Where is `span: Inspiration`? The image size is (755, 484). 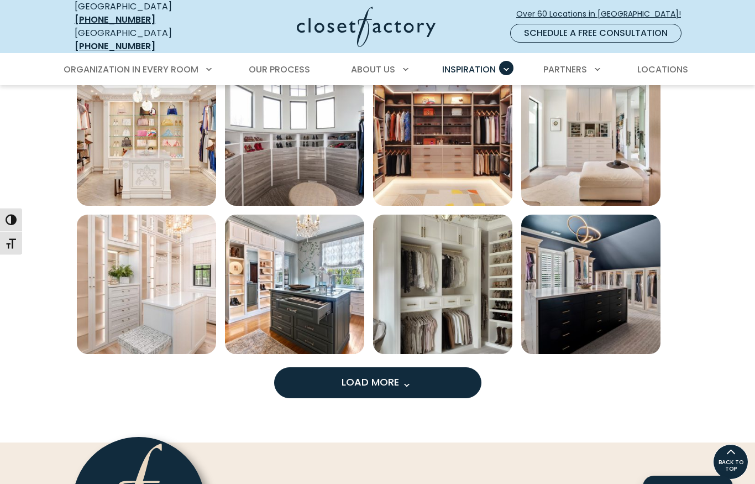
span: Inspiration is located at coordinates (469, 69).